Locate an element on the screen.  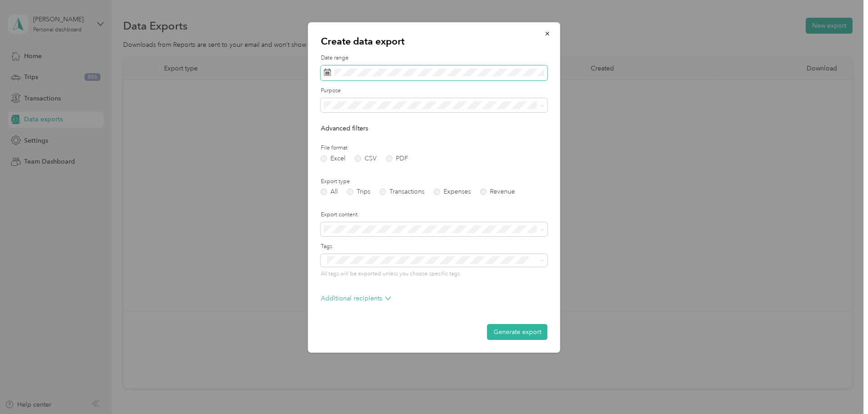
label: Tags is located at coordinates (434, 247).